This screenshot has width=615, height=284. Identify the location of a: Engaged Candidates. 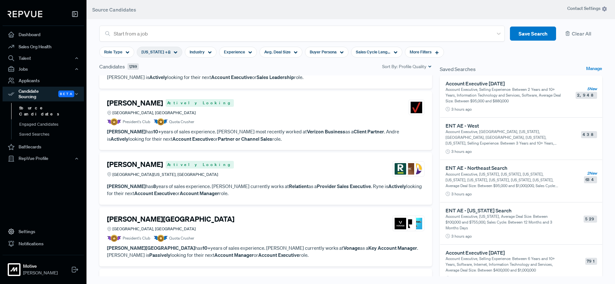
(52, 125).